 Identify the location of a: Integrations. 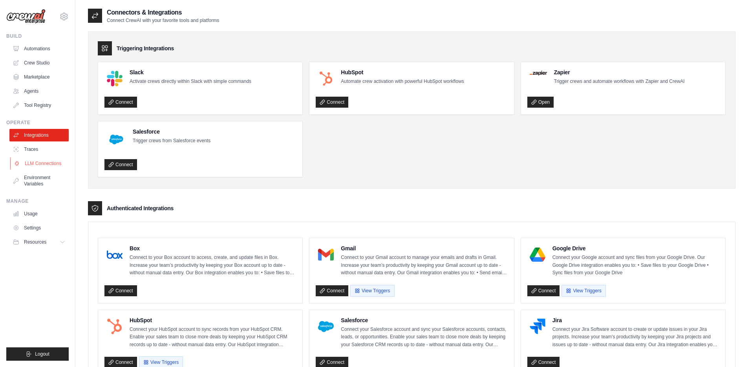
(39, 135).